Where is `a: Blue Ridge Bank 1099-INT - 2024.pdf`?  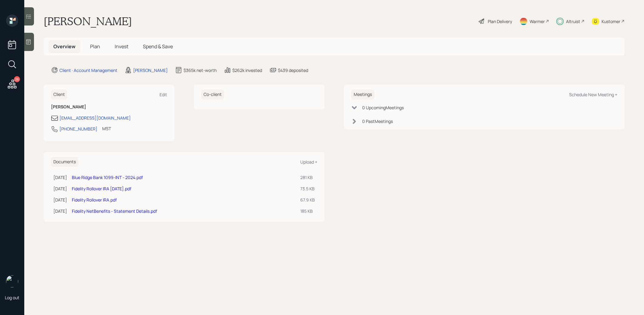
a: Blue Ridge Bank 1099-INT - 2024.pdf is located at coordinates (107, 177).